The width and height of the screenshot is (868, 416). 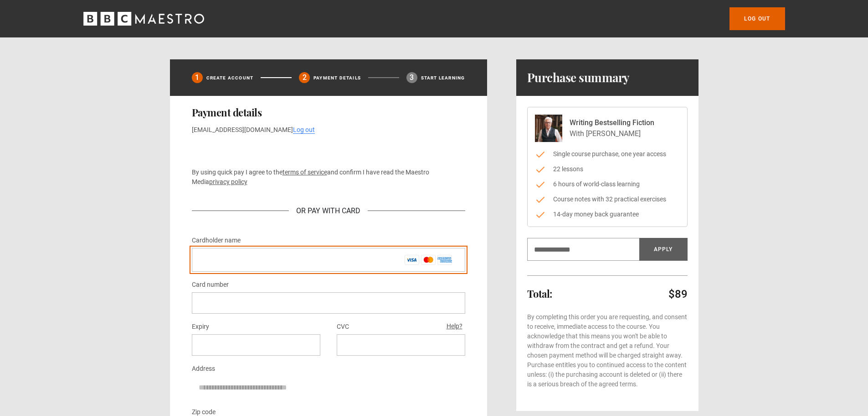 What do you see at coordinates (216, 240) in the screenshot?
I see `label: Cardholder name` at bounding box center [216, 240].